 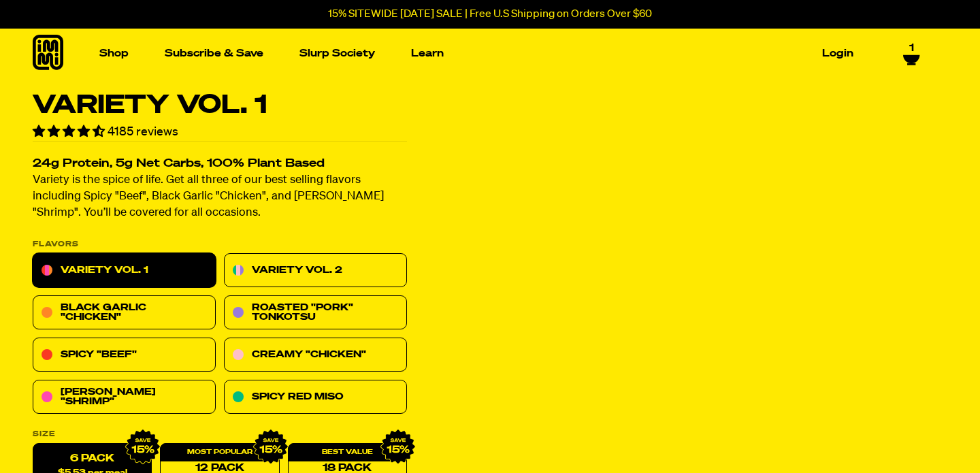 I want to click on a: Roasted "Pork" Tonkotsu, so click(x=315, y=313).